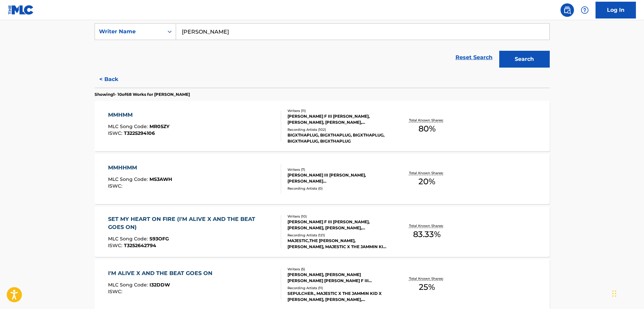 This screenshot has height=309, width=644. Describe the element at coordinates (160, 179) in the screenshot. I see `span: MS3AWH` at that location.